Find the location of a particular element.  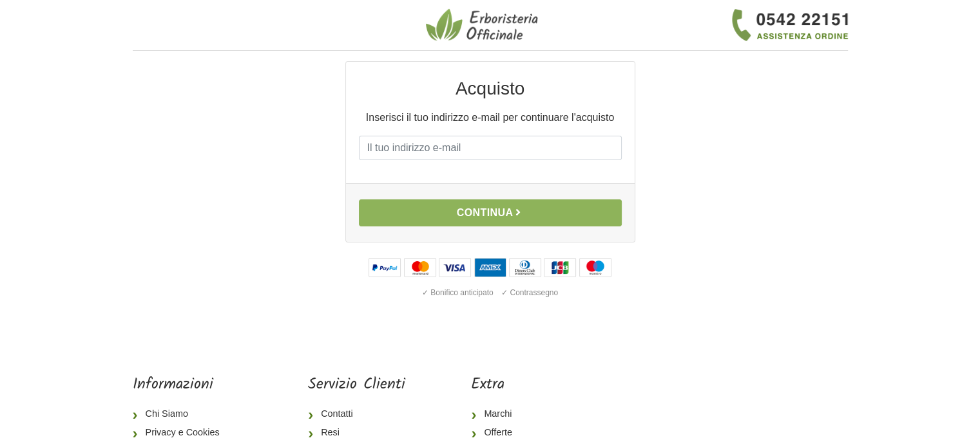

img: Erboristeria Officinale is located at coordinates (484, 25).